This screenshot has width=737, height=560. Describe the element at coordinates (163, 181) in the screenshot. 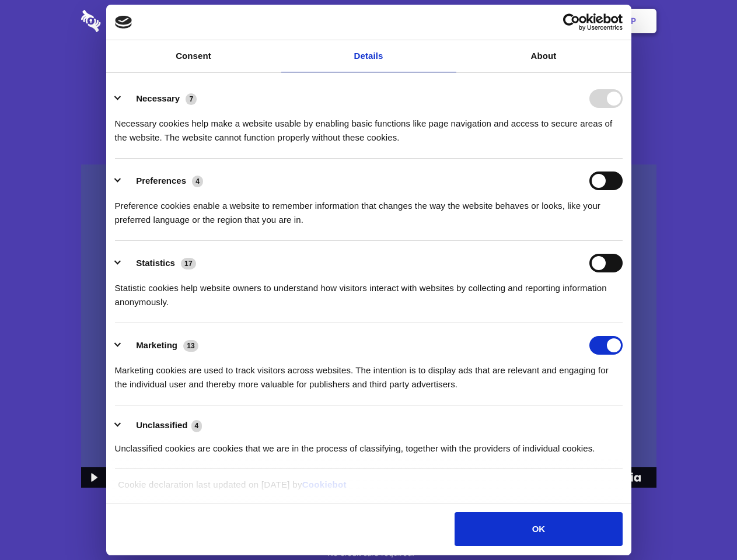

I see `button: Preferences (4)` at that location.